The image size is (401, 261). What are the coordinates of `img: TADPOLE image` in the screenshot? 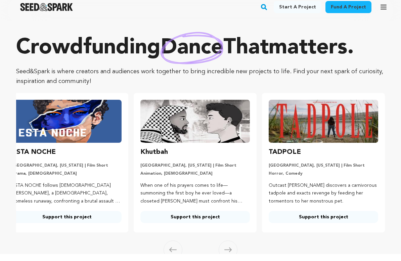 It's located at (323, 128).